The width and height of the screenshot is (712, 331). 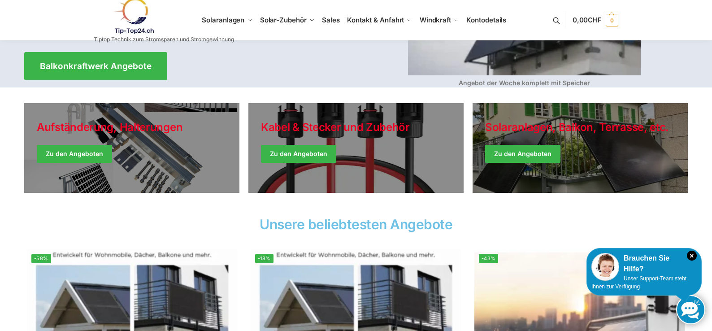 I want to click on p: Tiptop Technik zum Stromsparen und Stromgewinnung, so click(x=164, y=39).